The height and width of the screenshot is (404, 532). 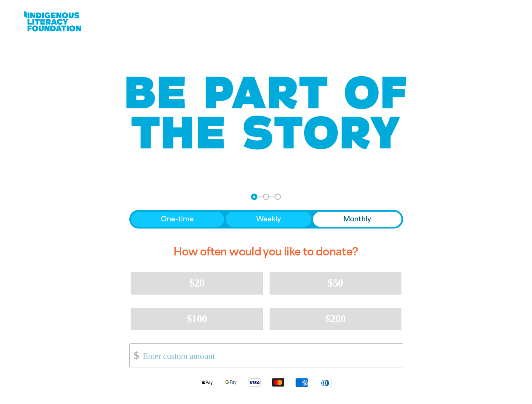 I want to click on div: Available payment methods, so click(x=266, y=382).